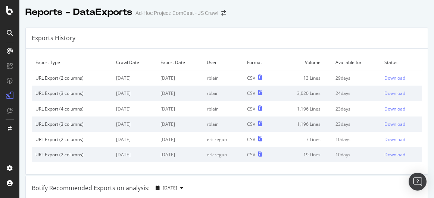  What do you see at coordinates (304, 78) in the screenshot?
I see `td: 13 Lines` at bounding box center [304, 78].